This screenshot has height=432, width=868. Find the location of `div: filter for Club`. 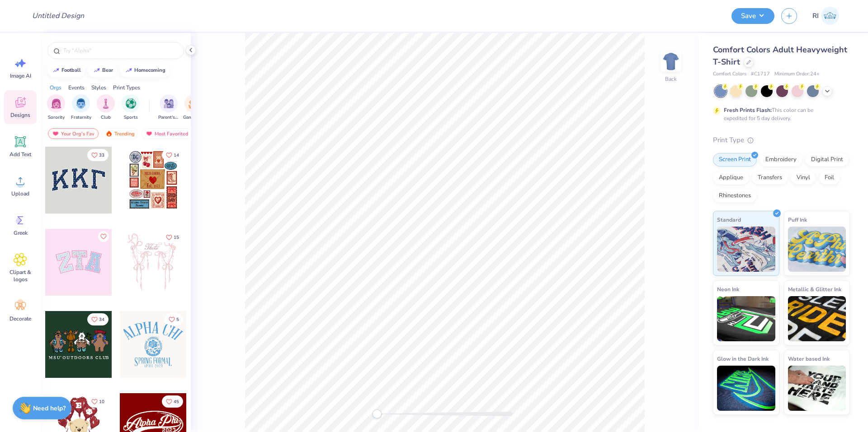

div: filter for Club is located at coordinates (105, 107).